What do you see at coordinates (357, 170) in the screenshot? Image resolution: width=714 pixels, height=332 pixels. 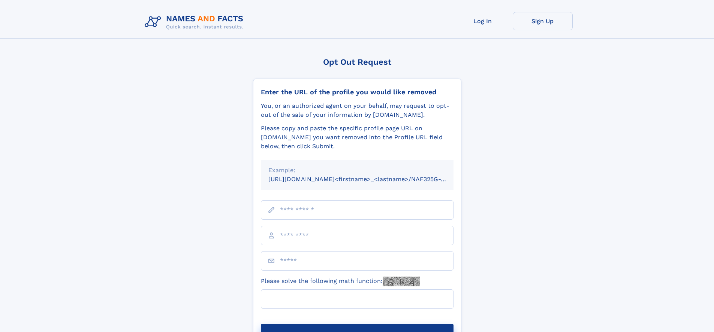 I see `div: Example:` at bounding box center [357, 170].